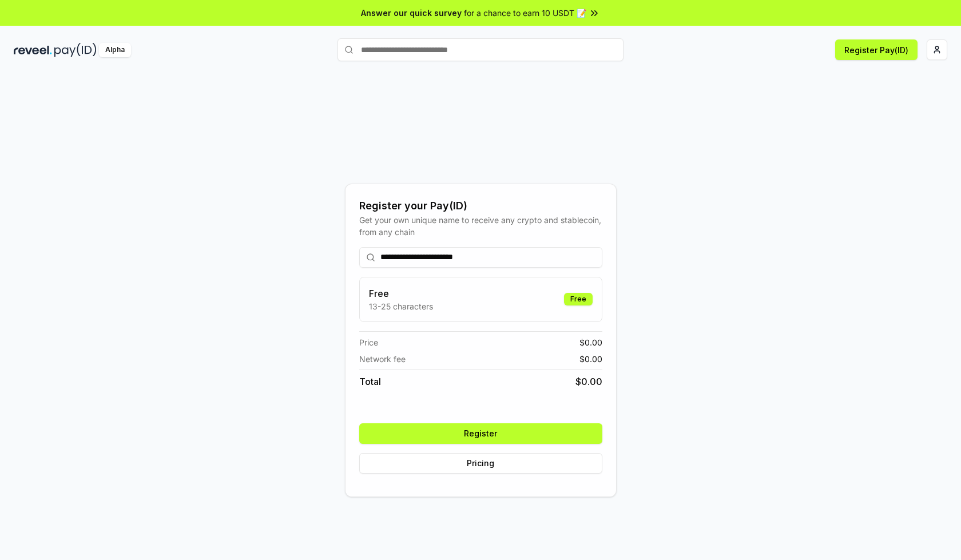  I want to click on button: Register, so click(480, 434).